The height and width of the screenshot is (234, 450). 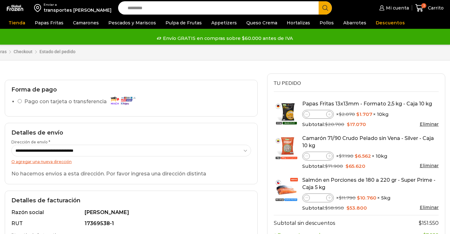 What do you see at coordinates (368, 142) in the screenshot?
I see `a: Camarón 71/90 Crudo Pelado sin Vena - Silver - Caja 10 kg` at bounding box center [368, 142].